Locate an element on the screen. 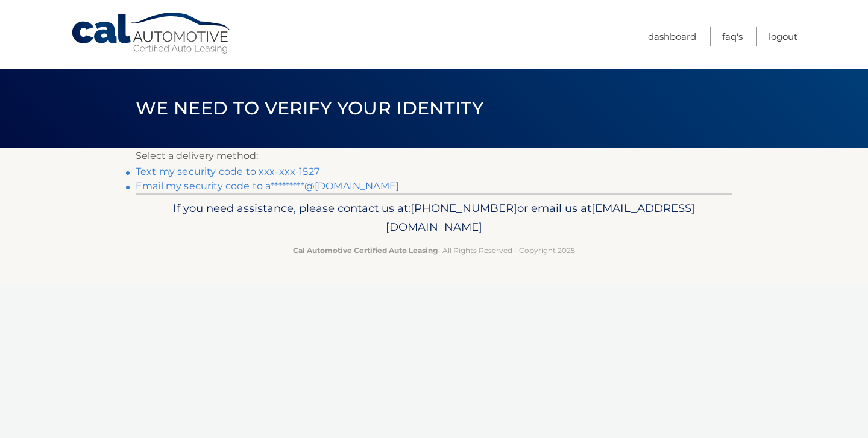  p: - All Rights Reserved - Copyright 2025 is located at coordinates (434, 250).